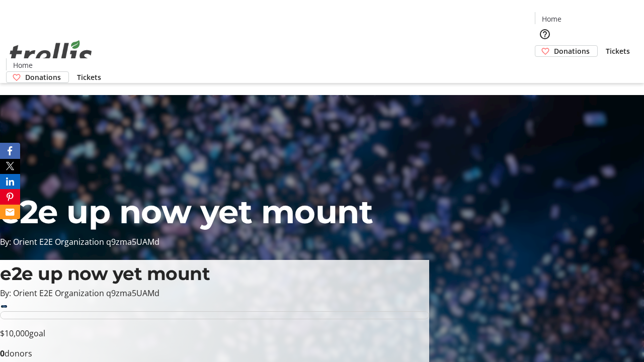 The height and width of the screenshot is (362, 644). I want to click on img: Orient E2E Organization q9zma5UAMd's Logo, so click(51, 54).